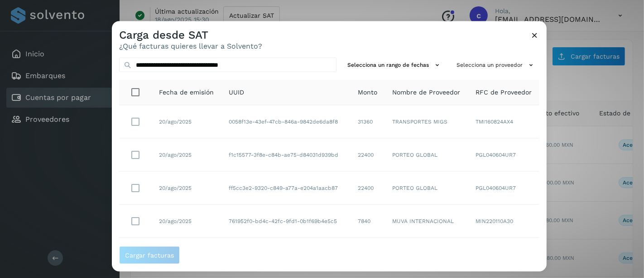  What do you see at coordinates (368, 121) in the screenshot?
I see `td: 31360` at bounding box center [368, 121].